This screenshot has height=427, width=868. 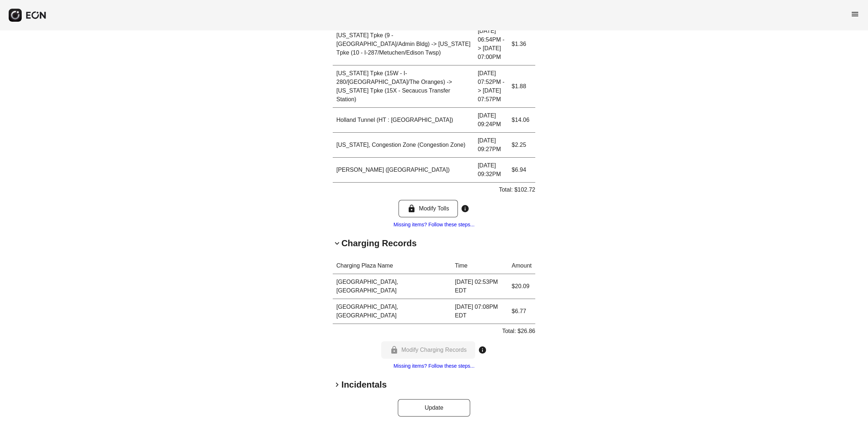 I want to click on th: Time, so click(x=479, y=266).